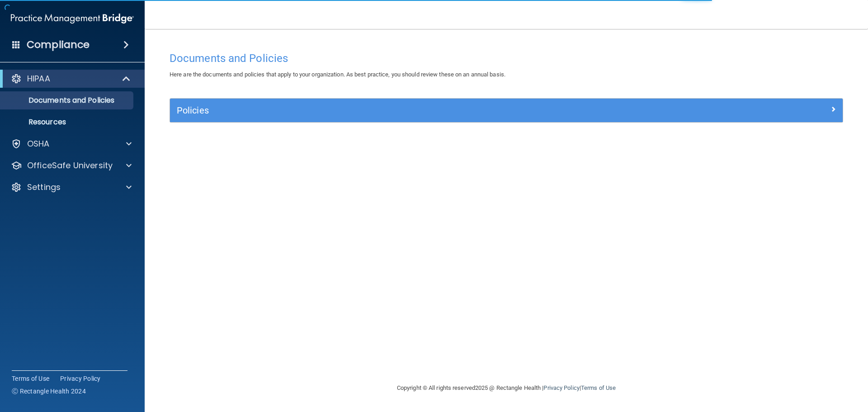 The height and width of the screenshot is (412, 868). Describe the element at coordinates (506, 110) in the screenshot. I see `a: Policies` at that location.